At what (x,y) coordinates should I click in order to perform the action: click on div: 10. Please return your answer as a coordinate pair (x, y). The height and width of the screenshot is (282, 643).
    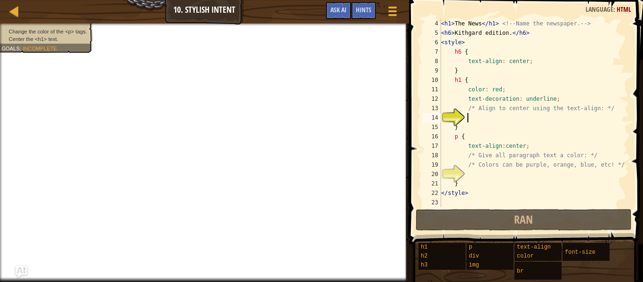
    Looking at the image, I should click on (432, 80).